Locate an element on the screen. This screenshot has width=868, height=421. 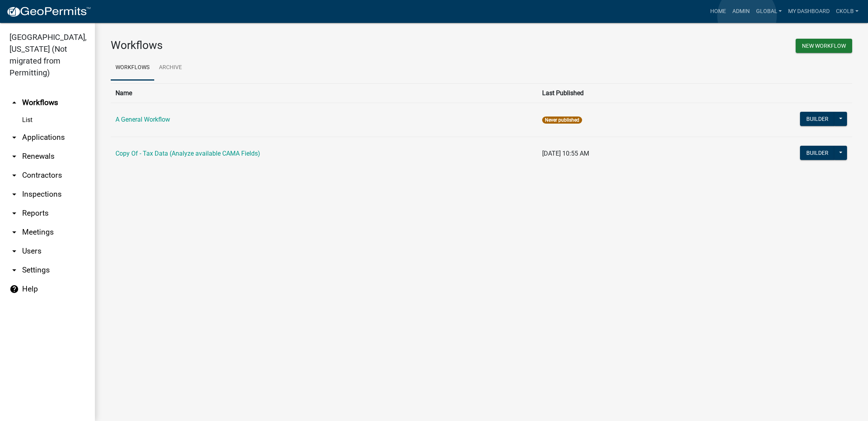
a: Workflows is located at coordinates (133, 68).